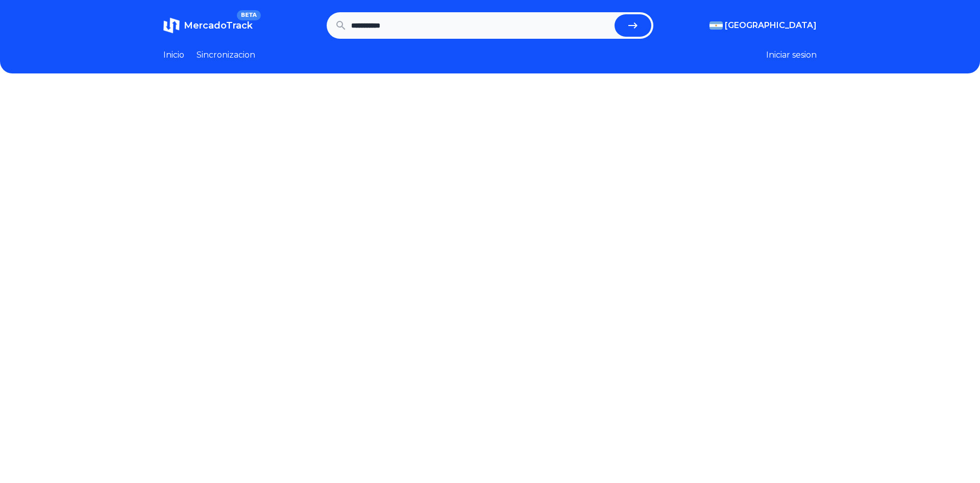 The image size is (980, 483). I want to click on img: Argentina, so click(716, 25).